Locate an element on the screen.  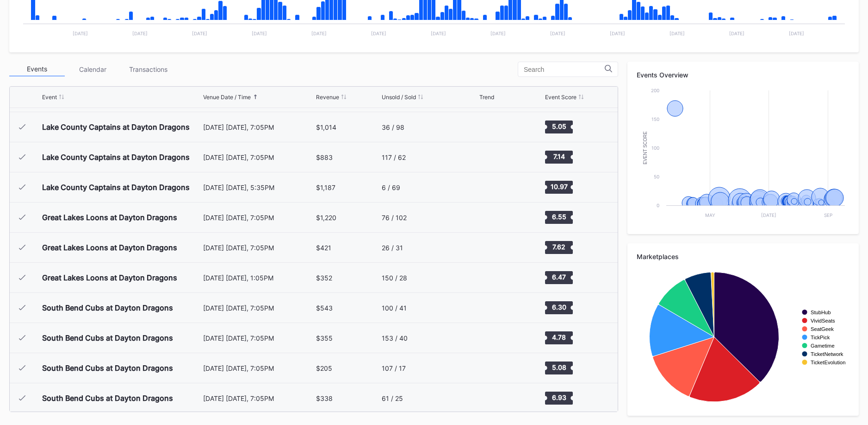
div: 61 / 25 is located at coordinates (393, 398).